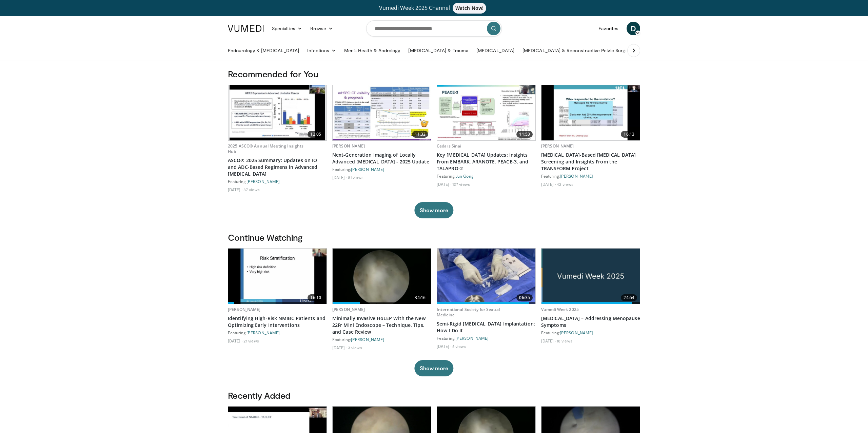 This screenshot has height=433, width=868. I want to click on a: International Society for Sexual Medicine, so click(468, 312).